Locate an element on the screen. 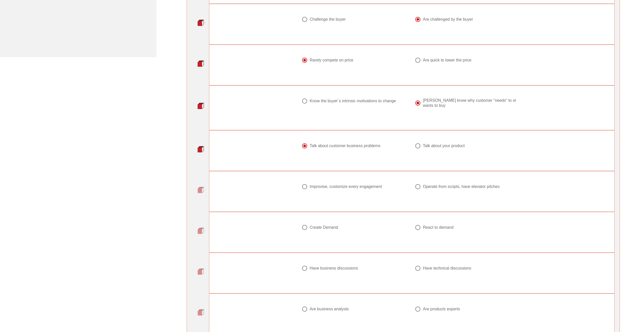 This screenshot has width=644, height=332. div: Challenge the buyer is located at coordinates (328, 19).